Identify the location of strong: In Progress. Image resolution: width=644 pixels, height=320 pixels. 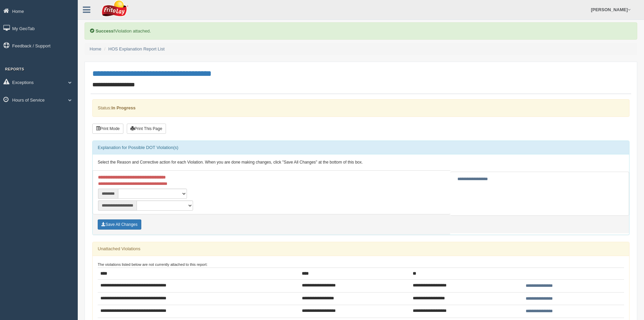
(123, 108).